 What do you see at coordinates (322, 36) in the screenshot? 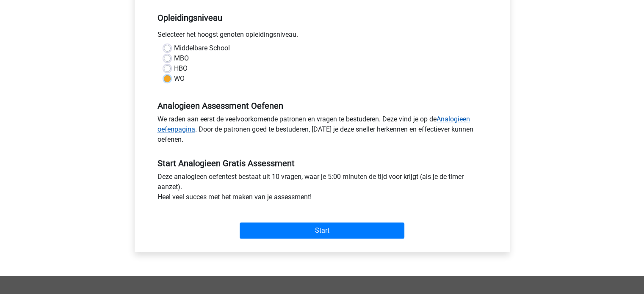
I see `div: Selecteer het hoogst genoten opleidingsniveau.` at bounding box center [322, 36].